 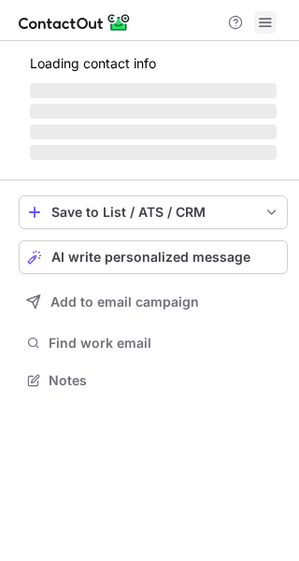 What do you see at coordinates (153, 64) in the screenshot?
I see `p: Loading contact info` at bounding box center [153, 64].